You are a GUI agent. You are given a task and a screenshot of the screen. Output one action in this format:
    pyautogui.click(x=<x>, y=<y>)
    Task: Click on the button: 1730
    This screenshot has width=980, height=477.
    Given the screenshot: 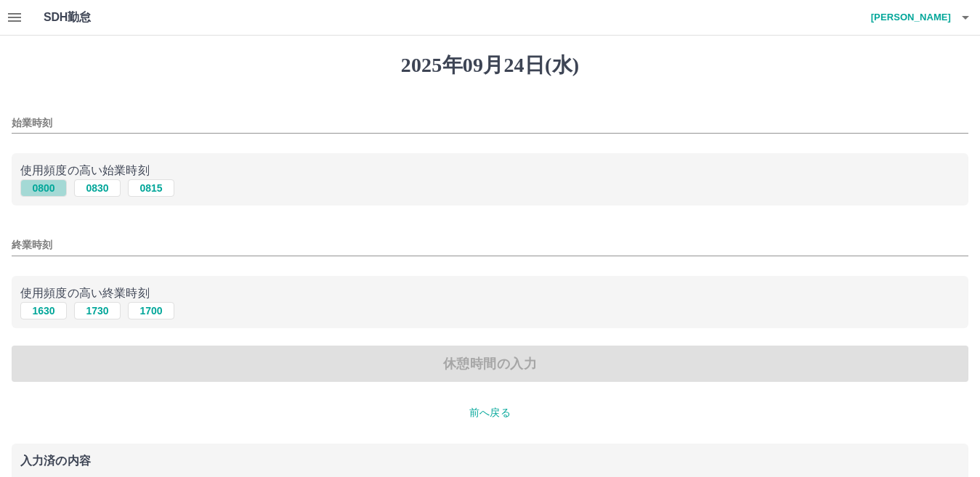 What is the action you would take?
    pyautogui.click(x=98, y=311)
    